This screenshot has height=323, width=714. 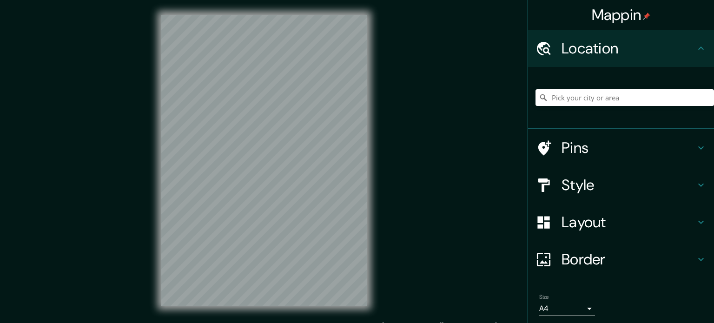 I want to click on div: A4, so click(x=567, y=309).